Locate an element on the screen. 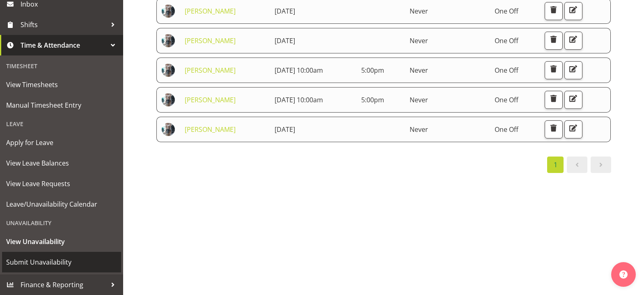  span: View Leave Requests is located at coordinates (61, 184).